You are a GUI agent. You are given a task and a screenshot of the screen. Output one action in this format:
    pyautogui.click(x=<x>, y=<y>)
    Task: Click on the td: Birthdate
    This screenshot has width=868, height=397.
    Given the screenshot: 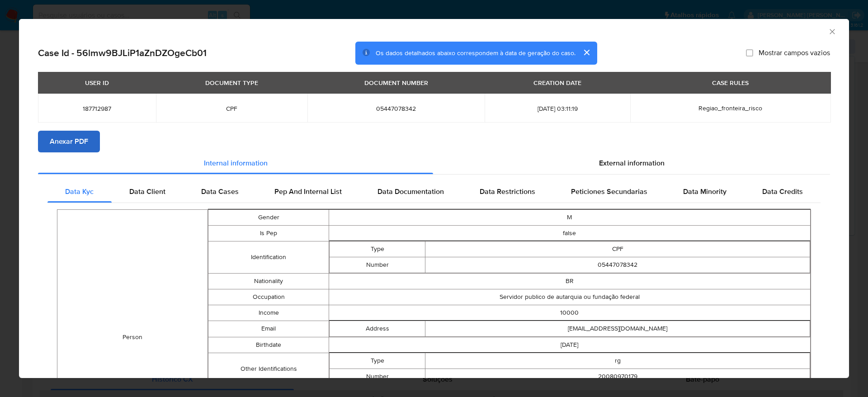 What is the action you would take?
    pyautogui.click(x=268, y=344)
    